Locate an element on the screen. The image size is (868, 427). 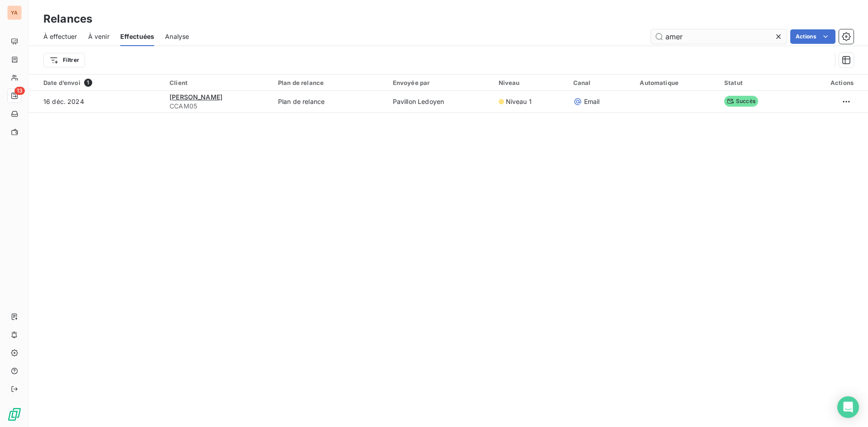
div: Date d’envoi is located at coordinates (101, 83).